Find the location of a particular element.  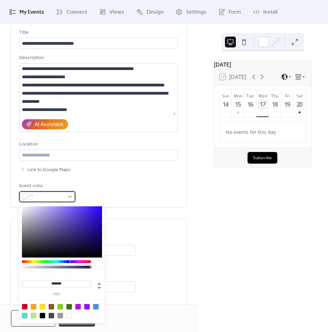

a: Cancel is located at coordinates (33, 319).